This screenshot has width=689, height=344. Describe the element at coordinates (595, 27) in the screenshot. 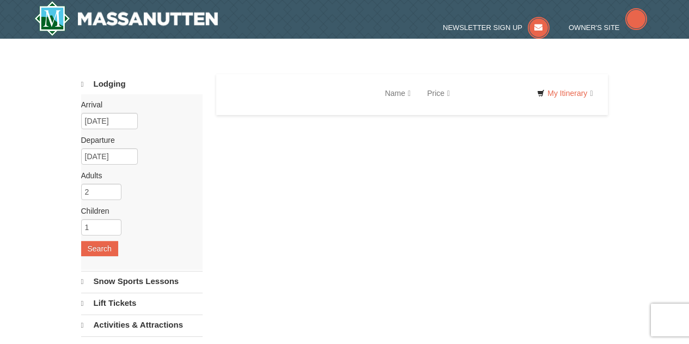

I see `span: Owner's Site` at that location.